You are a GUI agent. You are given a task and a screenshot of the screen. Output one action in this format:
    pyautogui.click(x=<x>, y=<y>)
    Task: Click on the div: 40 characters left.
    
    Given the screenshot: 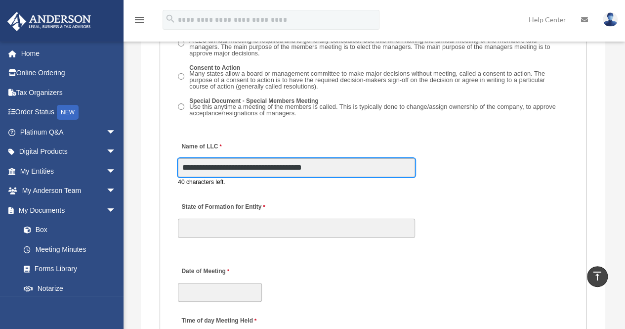 What is the action you would take?
    pyautogui.click(x=297, y=182)
    